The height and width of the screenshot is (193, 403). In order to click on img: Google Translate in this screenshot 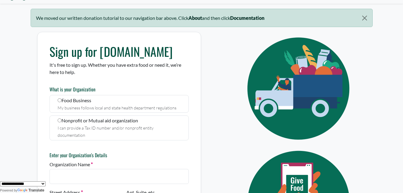, I will do `click(23, 190)`.